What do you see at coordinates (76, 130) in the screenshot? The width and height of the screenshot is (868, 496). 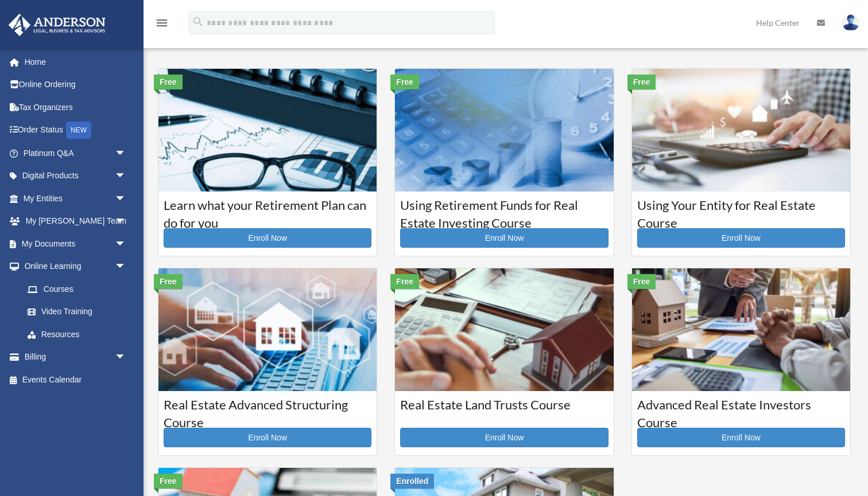 I see `a: Order StatusNEW` at bounding box center [76, 130].